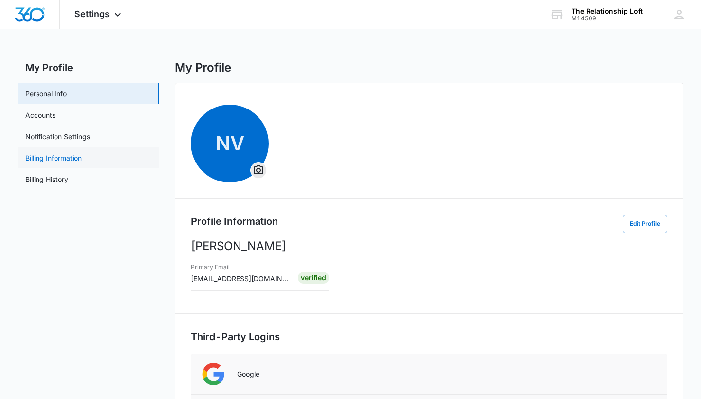  I want to click on a: Billing Information, so click(54, 158).